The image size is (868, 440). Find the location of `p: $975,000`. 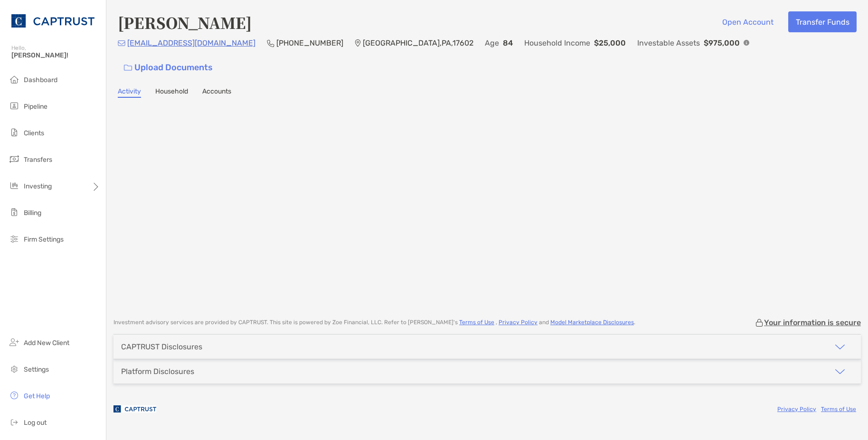

p: $975,000 is located at coordinates (722, 43).